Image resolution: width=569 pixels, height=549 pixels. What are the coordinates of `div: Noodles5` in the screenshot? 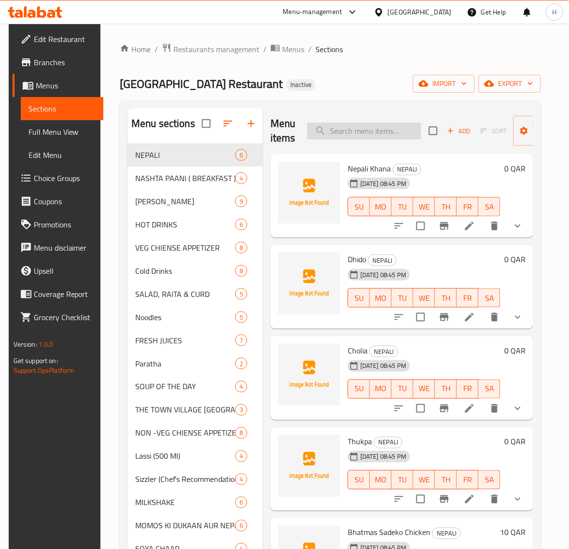 It's located at (195, 317).